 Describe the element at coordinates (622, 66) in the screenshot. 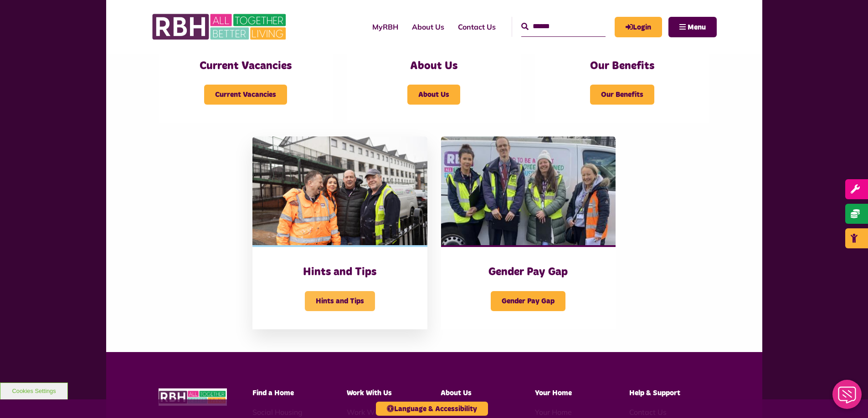

I see `h3: Our Benefits` at that location.